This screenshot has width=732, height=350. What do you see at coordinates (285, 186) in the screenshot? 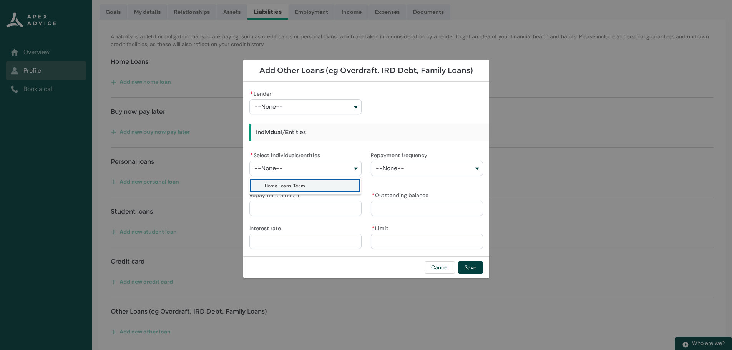
I see `span: Home Loans-Team` at bounding box center [285, 186].